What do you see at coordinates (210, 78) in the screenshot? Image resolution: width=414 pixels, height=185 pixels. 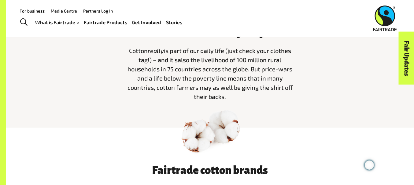 I see `span: also the livelihood of 100 million rural households in 75 countries across the globe. But price-w...` at bounding box center [210, 78].